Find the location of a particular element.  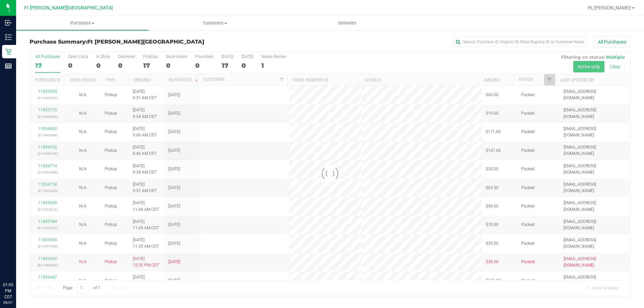

a: Deliveries is located at coordinates (347, 23).